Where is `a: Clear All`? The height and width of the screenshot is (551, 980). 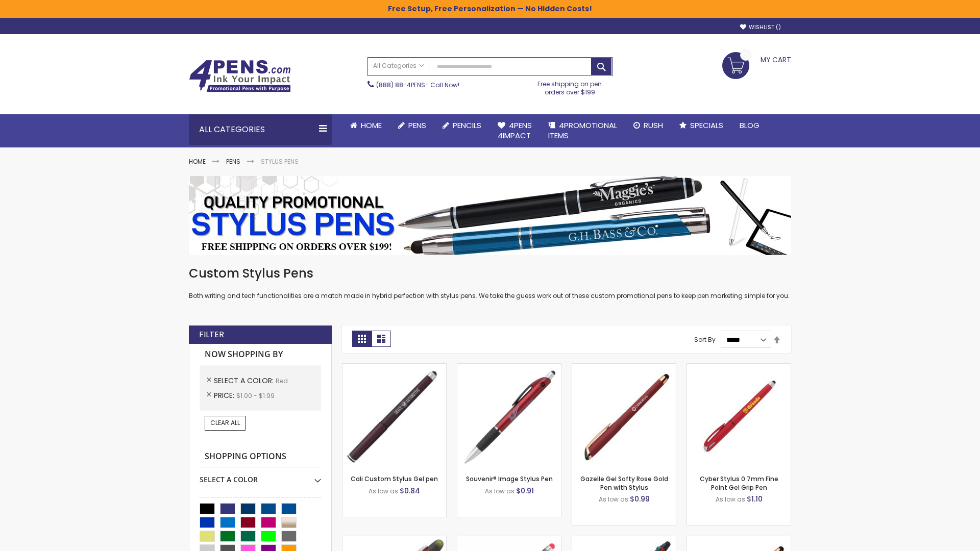 a: Clear All is located at coordinates (225, 423).